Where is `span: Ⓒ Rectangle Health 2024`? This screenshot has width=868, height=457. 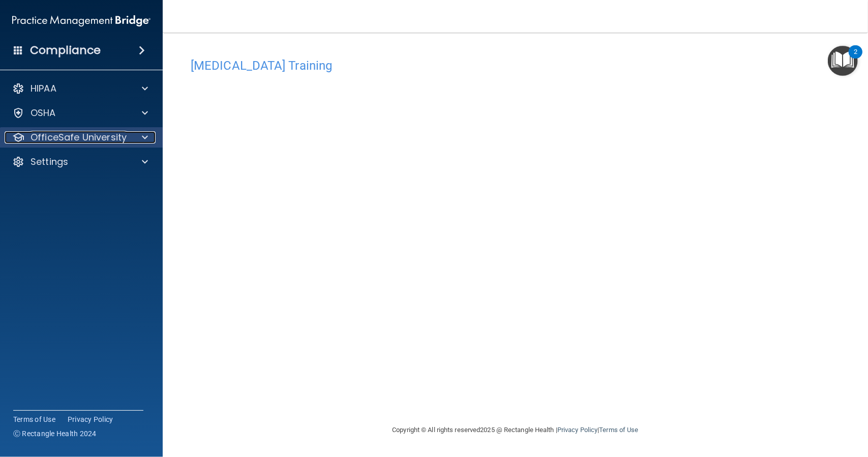 span: Ⓒ Rectangle Health 2024 is located at coordinates (55, 433).